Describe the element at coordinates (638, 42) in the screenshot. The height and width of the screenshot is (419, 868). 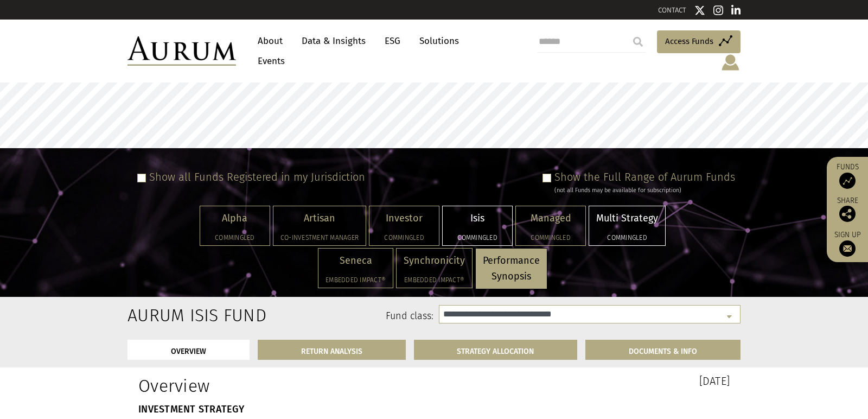
I see `input: Submit` at that location.